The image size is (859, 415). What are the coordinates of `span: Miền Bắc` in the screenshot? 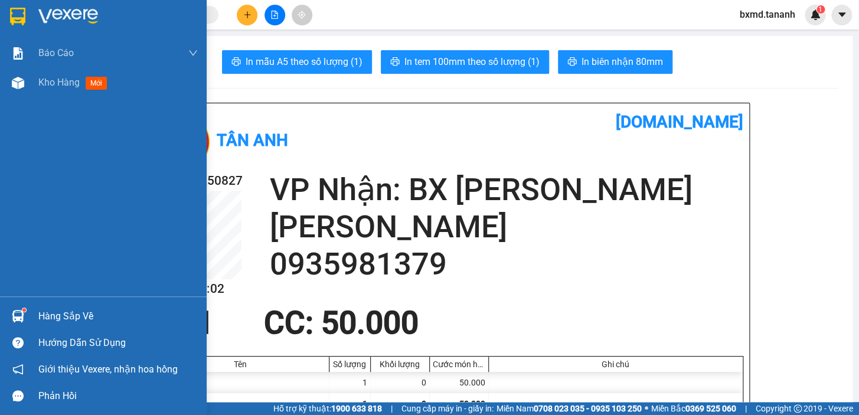 It's located at (694, 409).